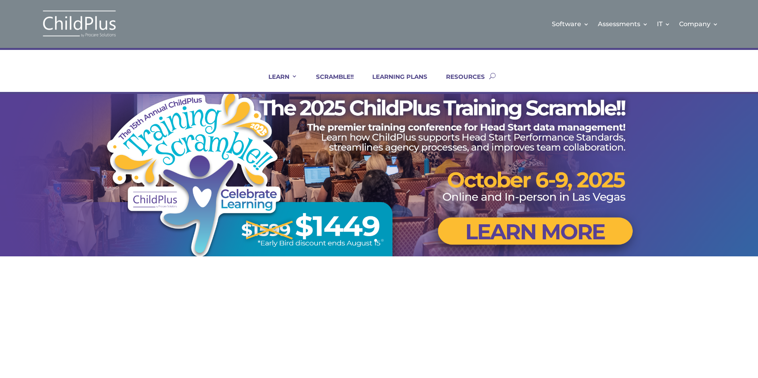  I want to click on a: IT, so click(664, 24).